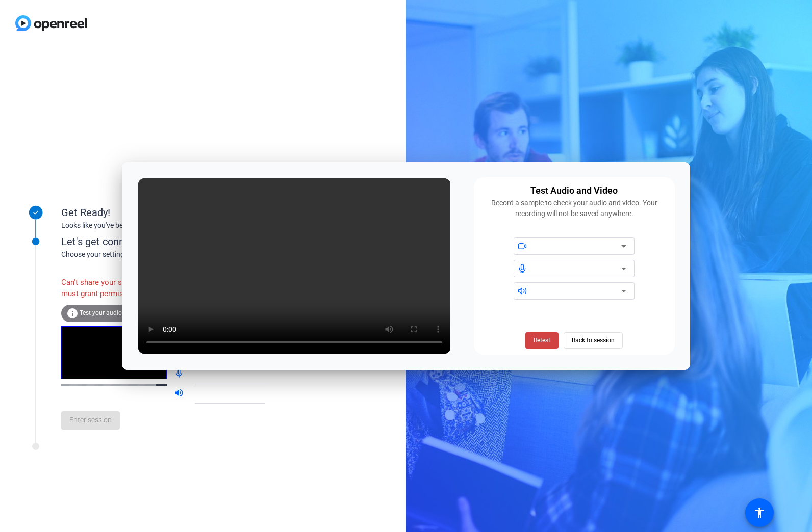 This screenshot has width=812, height=532. What do you see at coordinates (542, 341) in the screenshot?
I see `button: Retest` at bounding box center [542, 341].